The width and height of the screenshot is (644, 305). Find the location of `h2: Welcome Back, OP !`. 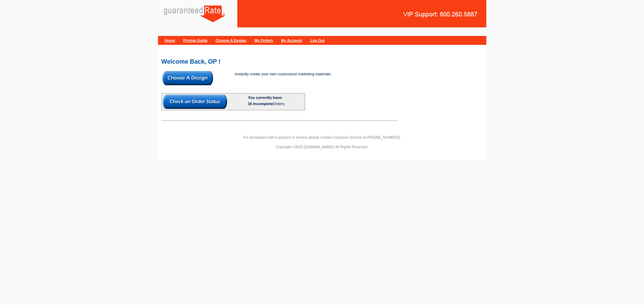

h2: Welcome Back, OP ! is located at coordinates (322, 62).